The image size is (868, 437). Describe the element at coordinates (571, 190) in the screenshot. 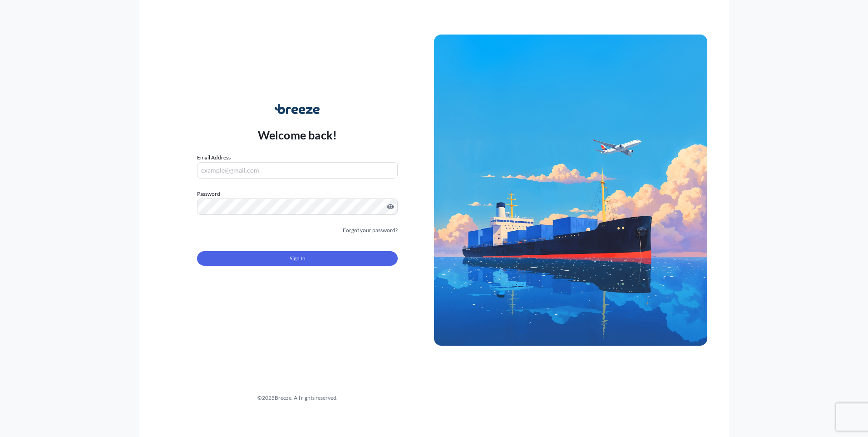

I see `img: Ship illustration` at that location.